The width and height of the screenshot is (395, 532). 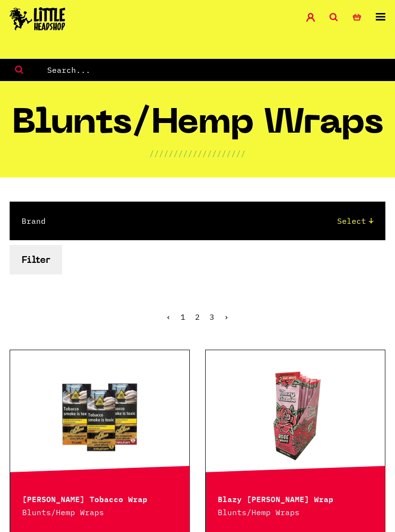 I want to click on span: 1, so click(x=183, y=317).